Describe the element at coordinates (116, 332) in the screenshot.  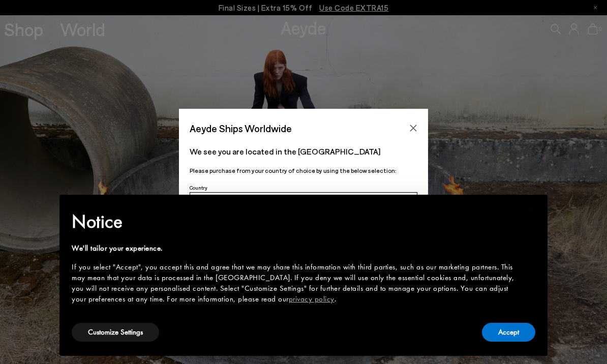
I see `button: Customize Settings` at that location.